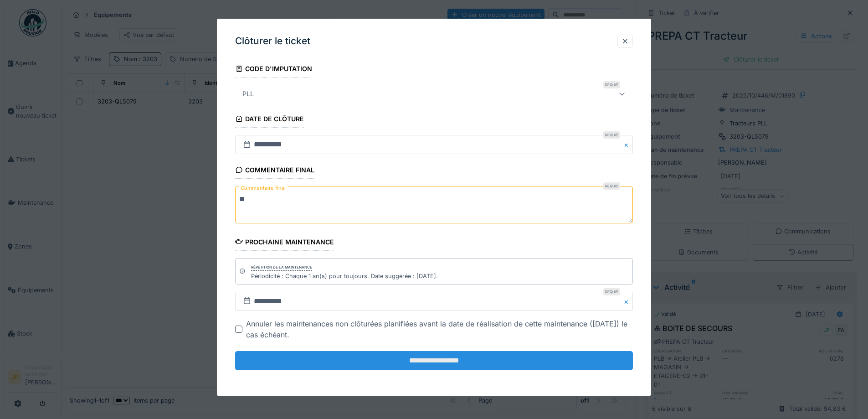 The width and height of the screenshot is (868, 419). Describe the element at coordinates (248, 94) in the screenshot. I see `div: PLL` at that location.